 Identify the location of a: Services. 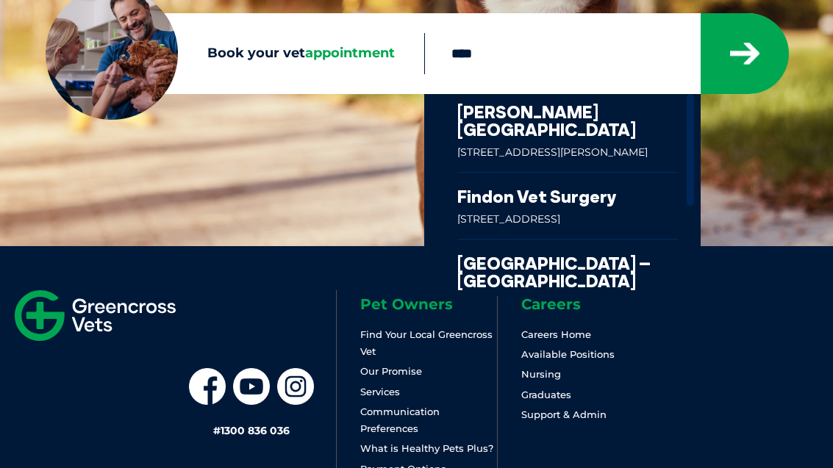
(380, 392).